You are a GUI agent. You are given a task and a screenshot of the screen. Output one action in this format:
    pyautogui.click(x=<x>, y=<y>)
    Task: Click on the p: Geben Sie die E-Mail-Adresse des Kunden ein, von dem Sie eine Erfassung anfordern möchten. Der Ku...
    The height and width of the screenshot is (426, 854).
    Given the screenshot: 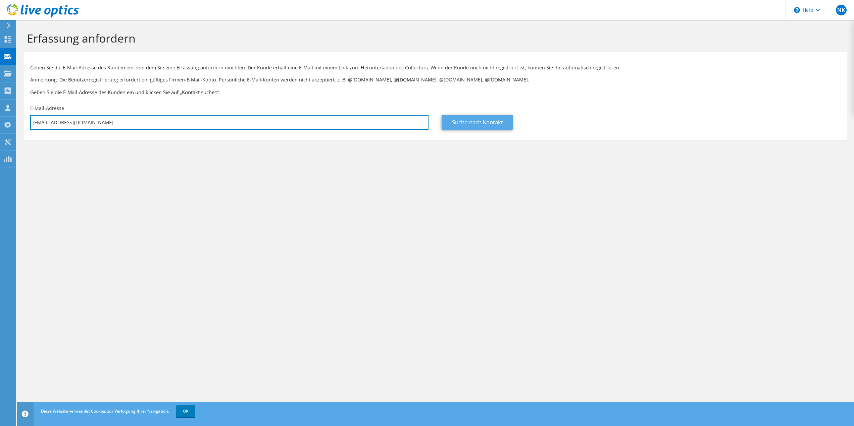 What is the action you would take?
    pyautogui.click(x=435, y=68)
    